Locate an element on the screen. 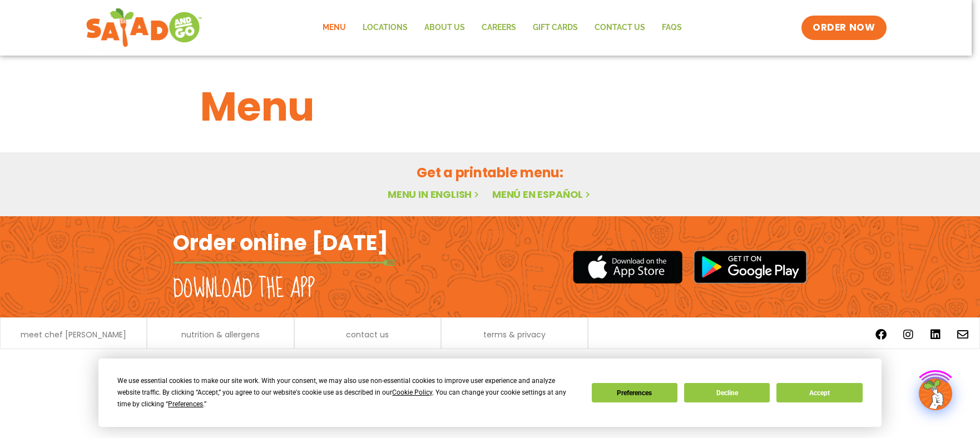 The width and height of the screenshot is (980, 438). img: new-SAG-logo-768×292 is located at coordinates (144, 28).